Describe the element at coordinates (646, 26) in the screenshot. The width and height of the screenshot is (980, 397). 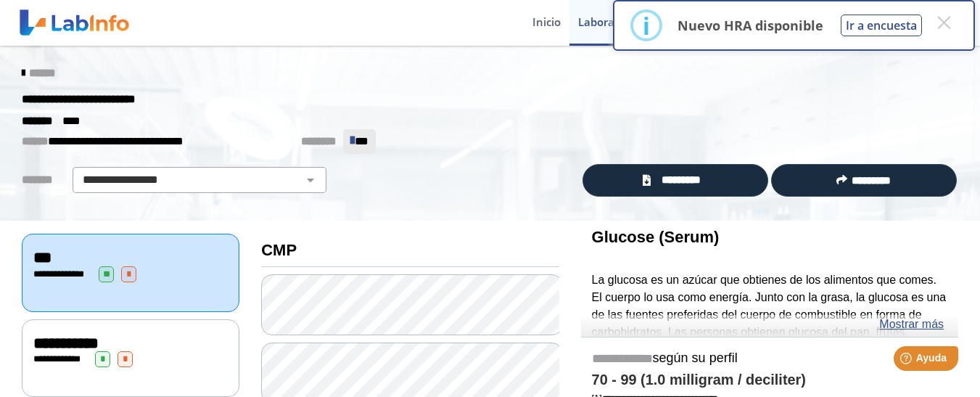
I see `div: i` at that location.